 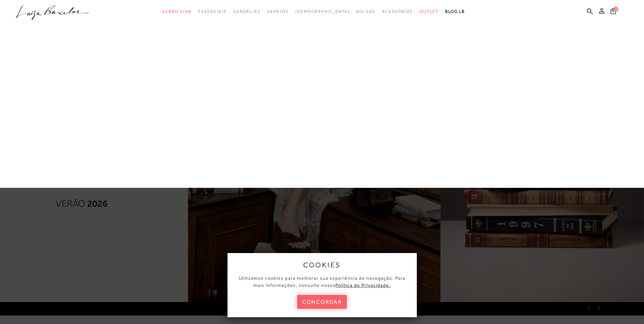 What do you see at coordinates (322, 265) in the screenshot?
I see `span: cookies` at bounding box center [322, 265].